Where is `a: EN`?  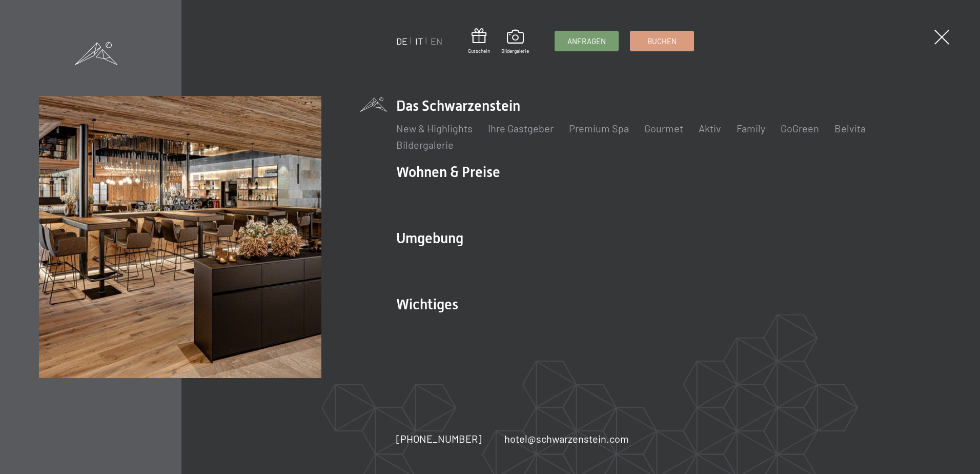 a: EN is located at coordinates (436, 41).